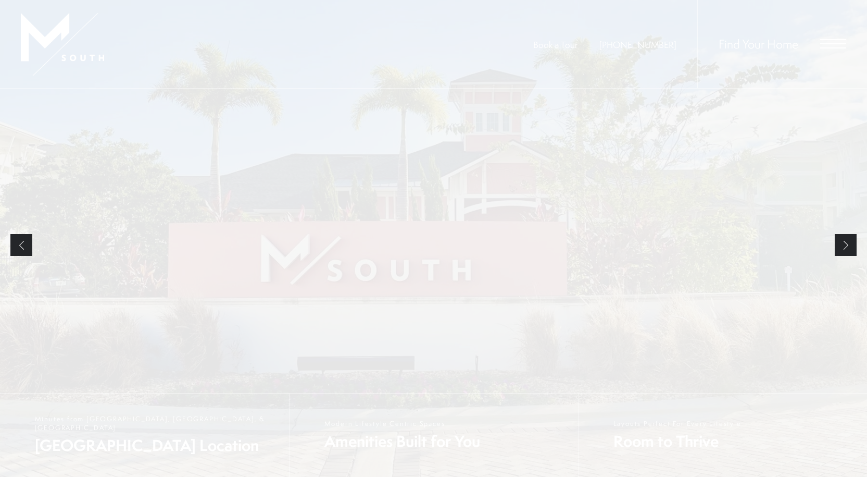  I want to click on a: Modern Lifestyle Centric Spaces, so click(433, 435).